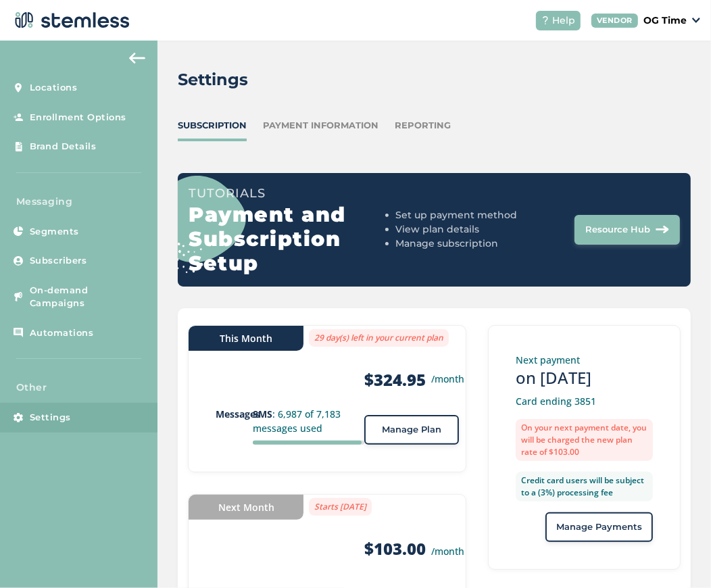  I want to click on span: Enrollment Options, so click(78, 117).